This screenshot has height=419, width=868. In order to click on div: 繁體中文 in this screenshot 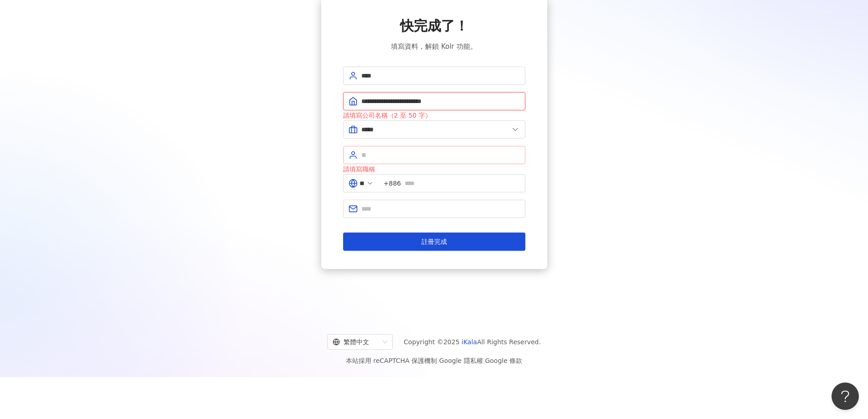, I will do `click(356, 342)`.